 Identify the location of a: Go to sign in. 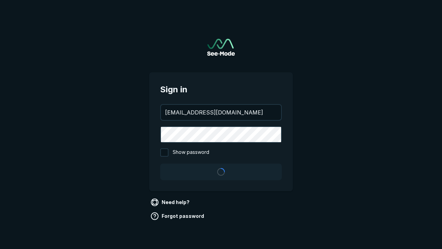
(221, 47).